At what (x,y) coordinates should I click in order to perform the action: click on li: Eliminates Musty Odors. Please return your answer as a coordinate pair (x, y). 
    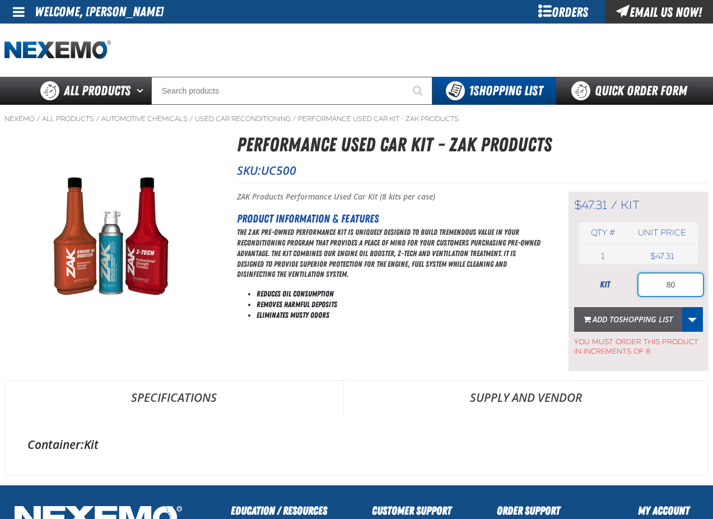
    Looking at the image, I should click on (398, 315).